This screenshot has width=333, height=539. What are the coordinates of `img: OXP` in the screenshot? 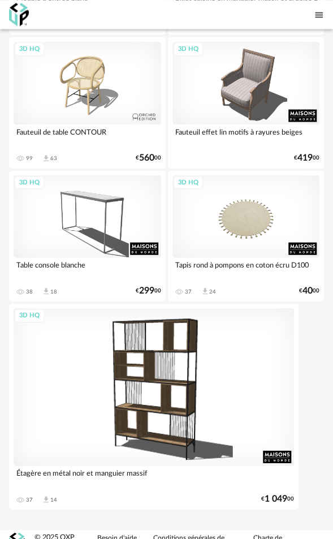 It's located at (19, 14).